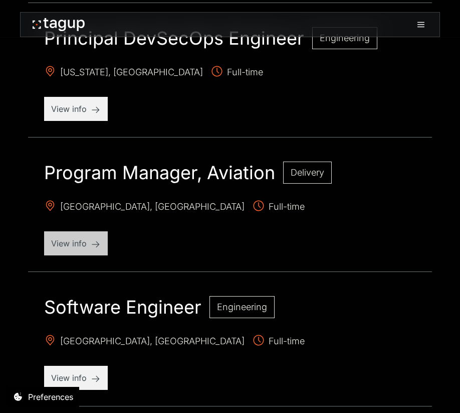  I want to click on div: Preferences, so click(51, 397).